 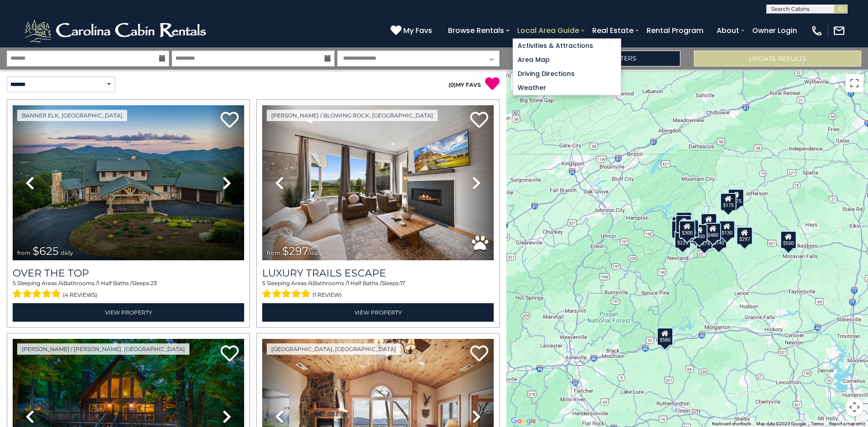 I want to click on button: Keyboard shortcuts, so click(x=732, y=424).